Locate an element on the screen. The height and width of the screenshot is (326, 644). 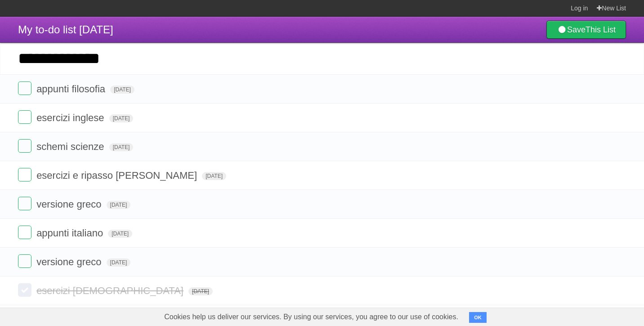
span: appunti italiano is located at coordinates (71, 233).